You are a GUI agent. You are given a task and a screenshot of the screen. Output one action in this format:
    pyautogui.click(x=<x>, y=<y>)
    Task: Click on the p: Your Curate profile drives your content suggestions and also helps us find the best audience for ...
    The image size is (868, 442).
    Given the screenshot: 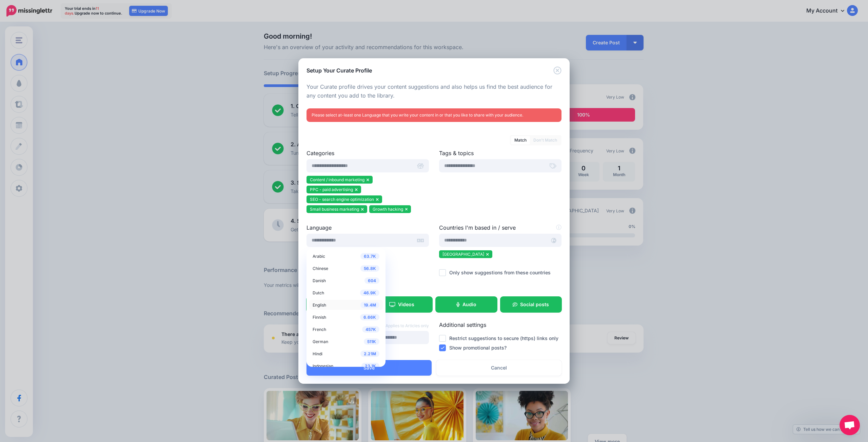 What is the action you would take?
    pyautogui.click(x=434, y=91)
    